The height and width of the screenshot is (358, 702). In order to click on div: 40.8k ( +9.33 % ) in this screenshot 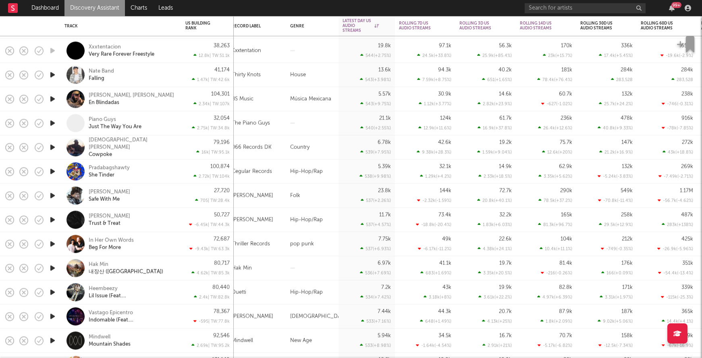, I will do `click(615, 128)`.